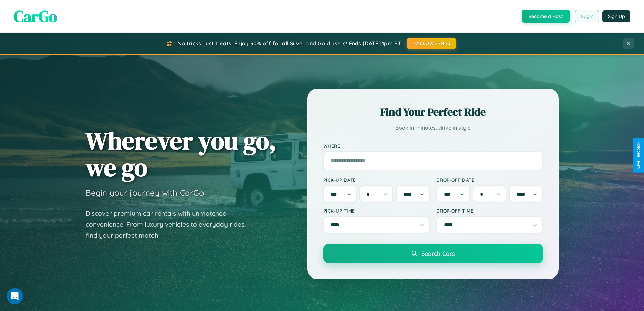 This screenshot has width=644, height=311. What do you see at coordinates (490, 210) in the screenshot?
I see `label: Drop-off Time` at bounding box center [490, 210].